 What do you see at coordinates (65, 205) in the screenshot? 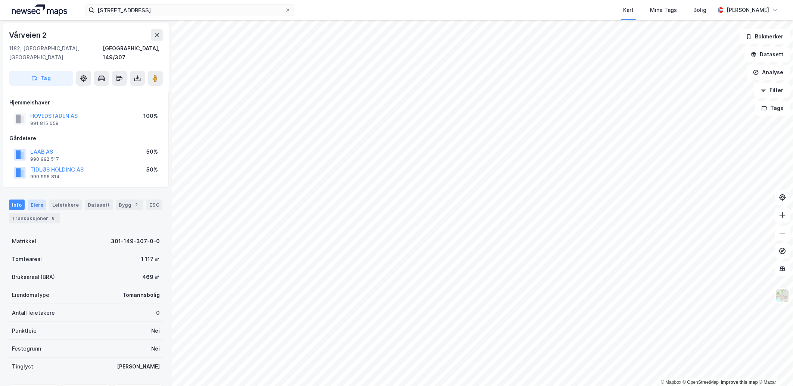
I see `div: Leietakere` at bounding box center [65, 205].